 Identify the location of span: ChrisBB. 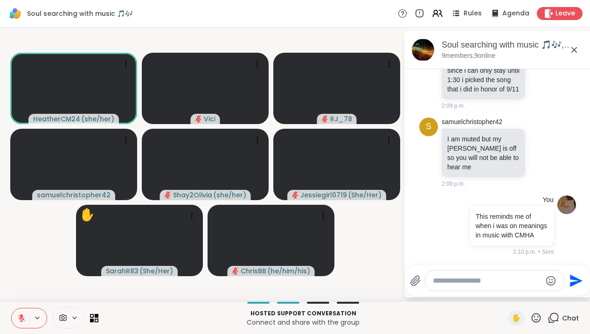
(253, 271).